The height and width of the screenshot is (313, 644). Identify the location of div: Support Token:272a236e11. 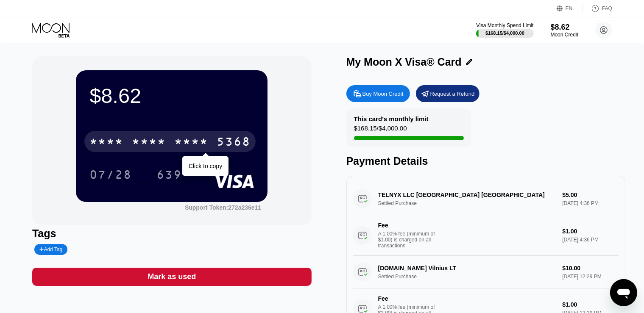
(223, 207).